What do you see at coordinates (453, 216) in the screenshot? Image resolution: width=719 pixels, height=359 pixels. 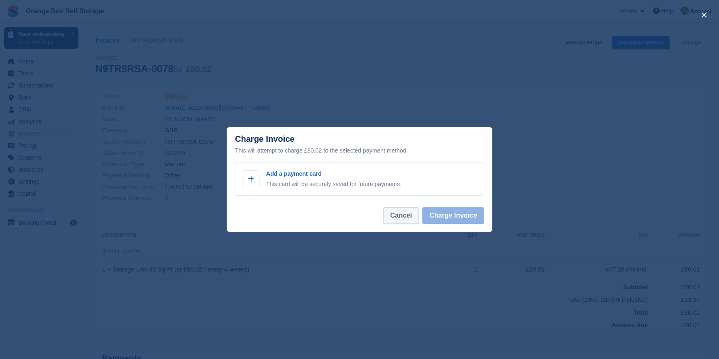 I see `button: Charge Invoice` at bounding box center [453, 216].